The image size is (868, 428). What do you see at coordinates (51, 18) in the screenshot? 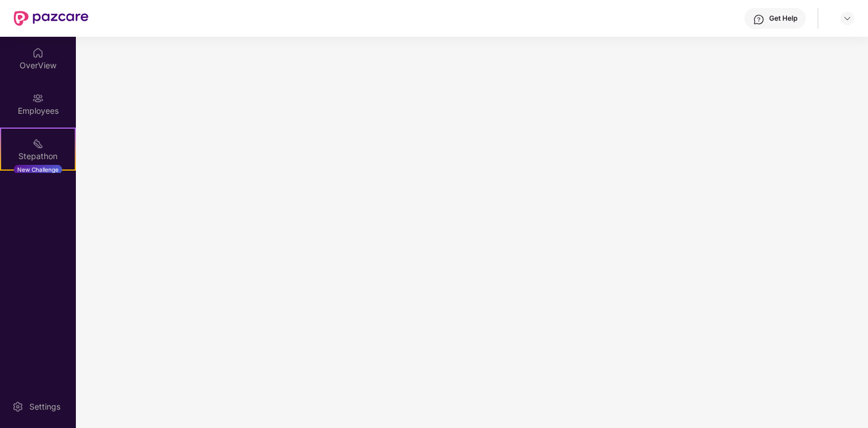
I see `img: New Pazcare Logo` at bounding box center [51, 18].